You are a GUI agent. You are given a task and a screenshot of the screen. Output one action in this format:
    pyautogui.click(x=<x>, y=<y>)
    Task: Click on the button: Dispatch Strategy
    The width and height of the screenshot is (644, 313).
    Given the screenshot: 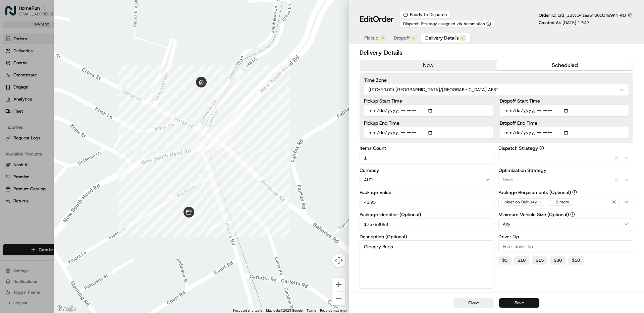 What is the action you would take?
    pyautogui.click(x=541, y=148)
    